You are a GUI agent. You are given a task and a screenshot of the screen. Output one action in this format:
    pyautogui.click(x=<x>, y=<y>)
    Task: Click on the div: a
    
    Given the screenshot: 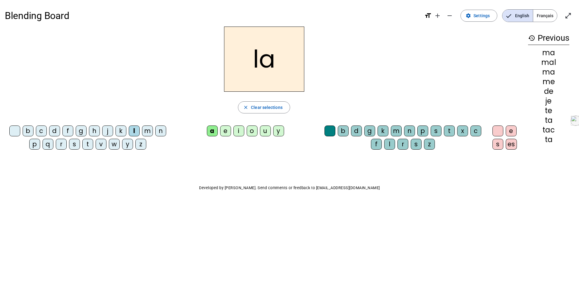 What is the action you would take?
    pyautogui.click(x=212, y=131)
    